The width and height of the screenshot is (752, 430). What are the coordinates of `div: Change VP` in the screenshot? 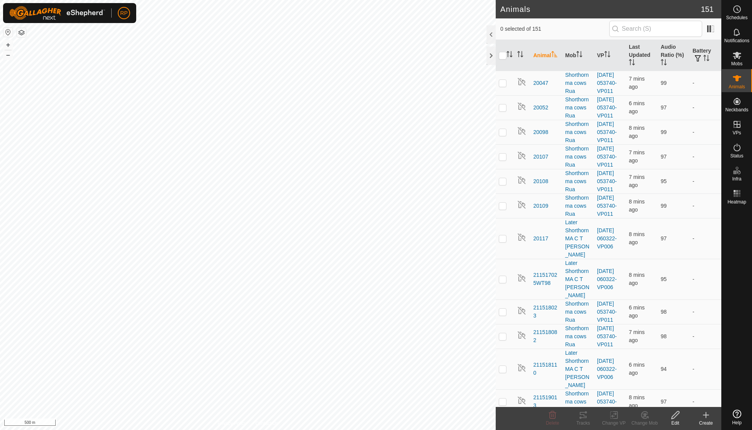 It's located at (614, 423).